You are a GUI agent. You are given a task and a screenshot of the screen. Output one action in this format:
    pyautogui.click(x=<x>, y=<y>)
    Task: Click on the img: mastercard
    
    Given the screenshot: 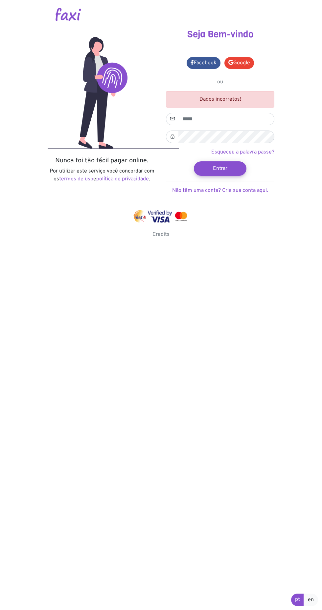 What is the action you would take?
    pyautogui.click(x=181, y=217)
    